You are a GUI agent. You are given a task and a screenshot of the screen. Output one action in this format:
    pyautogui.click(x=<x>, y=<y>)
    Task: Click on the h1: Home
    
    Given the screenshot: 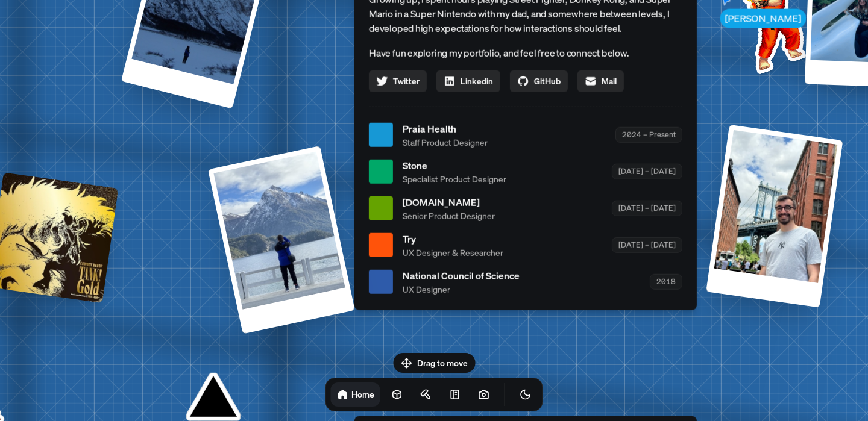 What is the action you would take?
    pyautogui.click(x=363, y=394)
    